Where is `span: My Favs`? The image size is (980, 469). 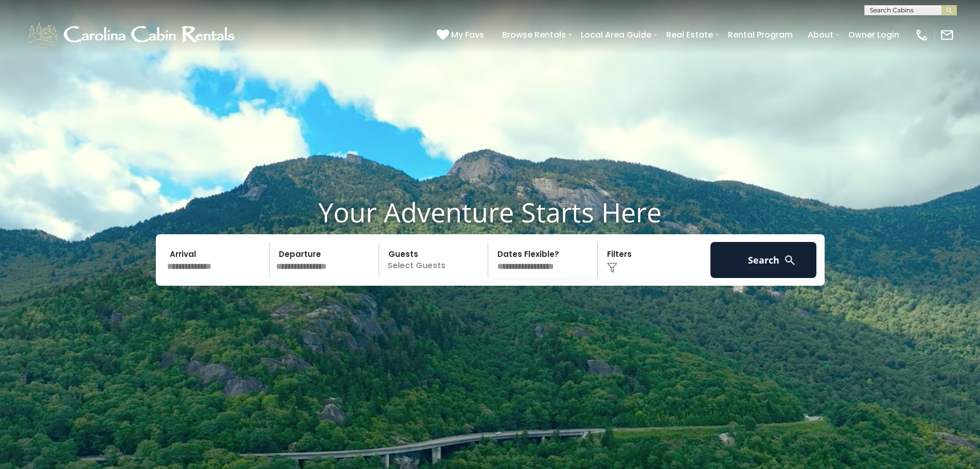 span: My Favs is located at coordinates (468, 35).